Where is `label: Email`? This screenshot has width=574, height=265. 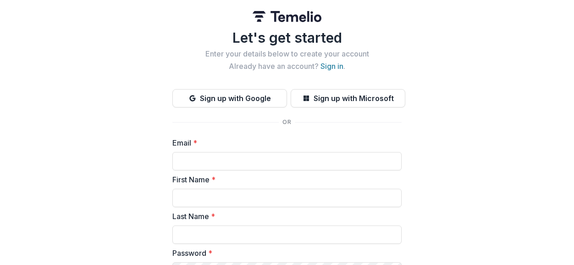
label: Email is located at coordinates (284, 143).